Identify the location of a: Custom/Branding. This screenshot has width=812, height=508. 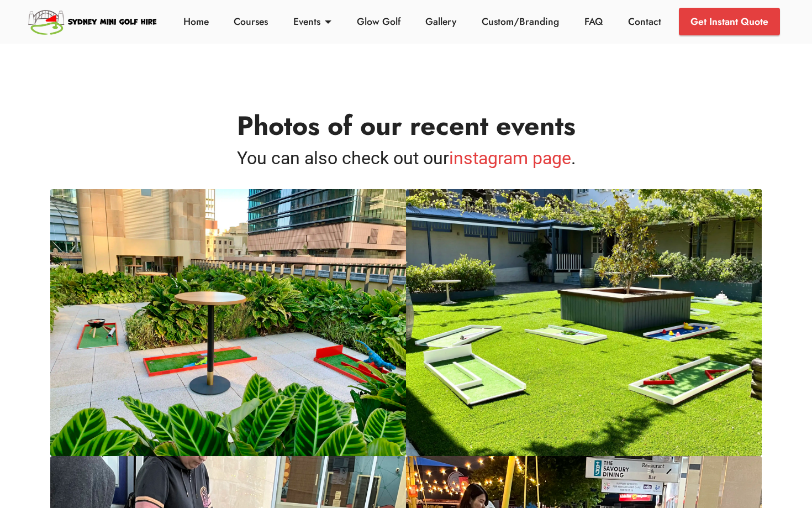
(521, 21).